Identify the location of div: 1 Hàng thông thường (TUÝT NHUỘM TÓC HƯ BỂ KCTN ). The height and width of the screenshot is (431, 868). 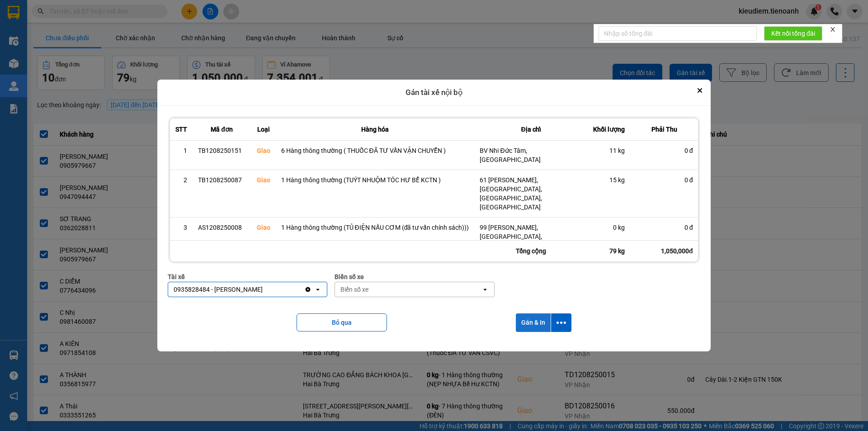
(376, 180).